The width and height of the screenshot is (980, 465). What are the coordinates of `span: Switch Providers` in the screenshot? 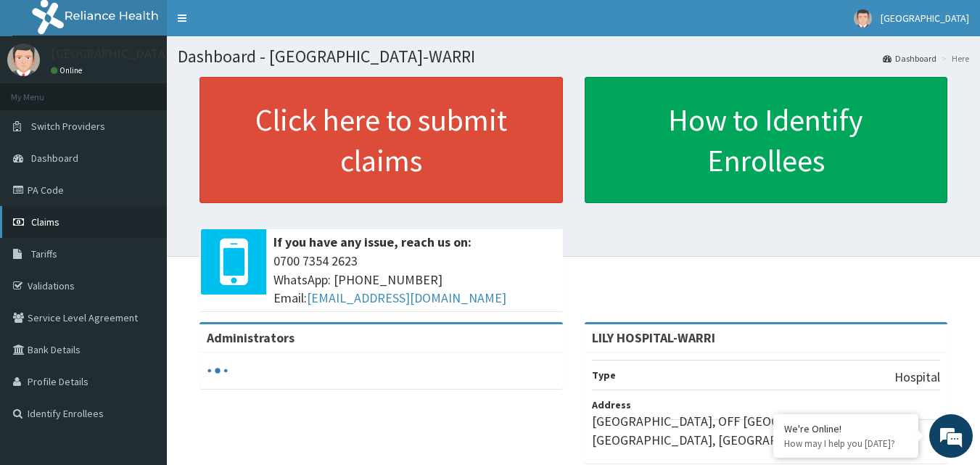 It's located at (68, 126).